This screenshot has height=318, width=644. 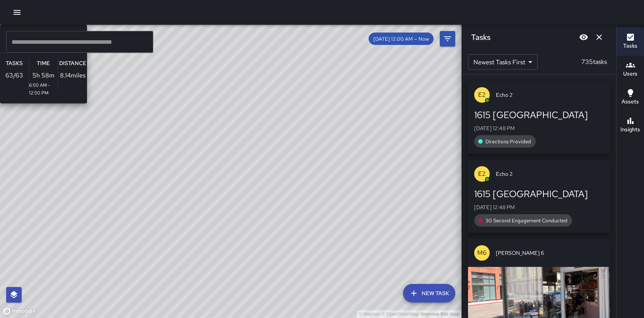 What do you see at coordinates (526, 220) in the screenshot?
I see `span: 30 Second Engagement Conducted` at bounding box center [526, 220].